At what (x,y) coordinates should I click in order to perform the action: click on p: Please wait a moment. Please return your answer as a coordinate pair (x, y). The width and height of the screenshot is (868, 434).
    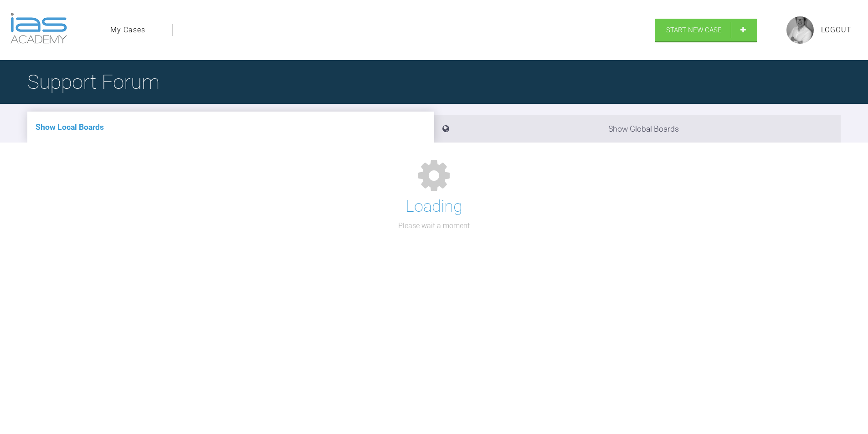
    Looking at the image, I should click on (434, 225).